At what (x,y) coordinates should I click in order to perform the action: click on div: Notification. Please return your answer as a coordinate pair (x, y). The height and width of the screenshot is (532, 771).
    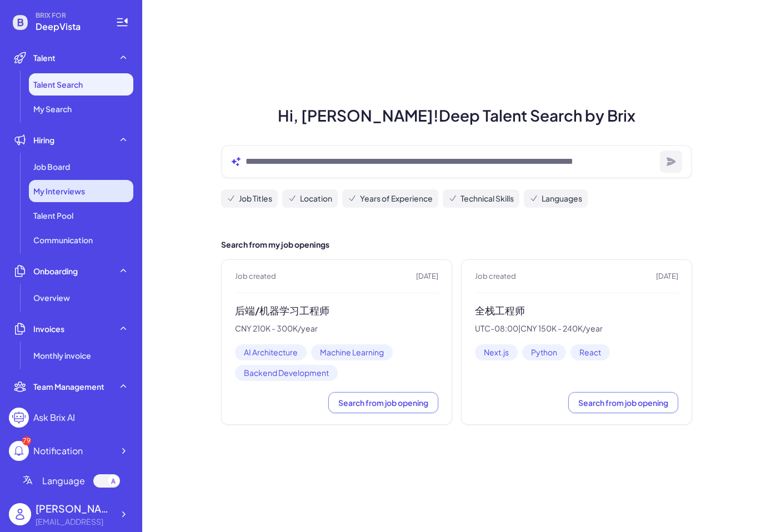
    Looking at the image, I should click on (58, 451).